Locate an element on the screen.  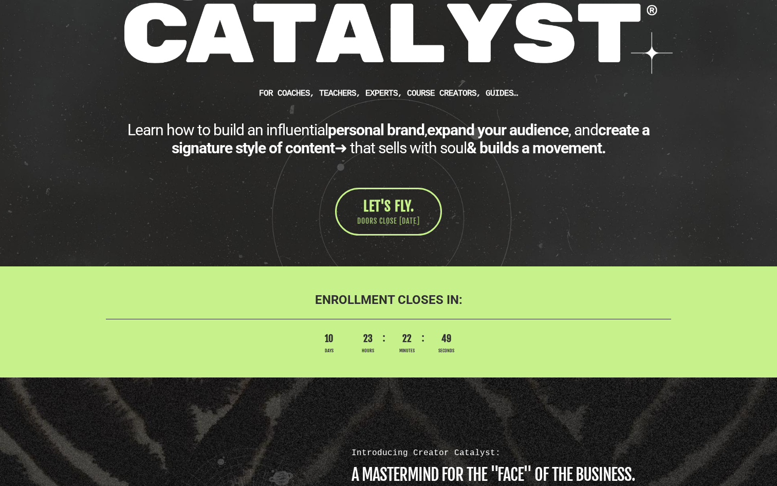
span: Minutes is located at coordinates (407, 350).